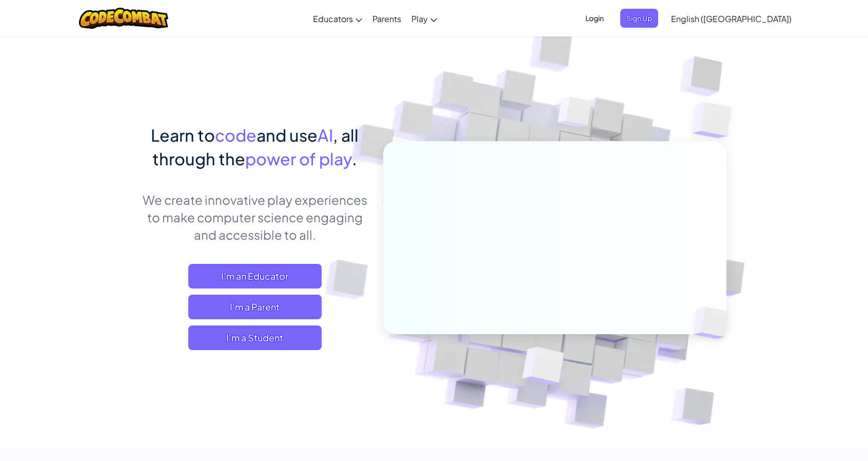  Describe the element at coordinates (639, 18) in the screenshot. I see `span: Sign Up` at that location.